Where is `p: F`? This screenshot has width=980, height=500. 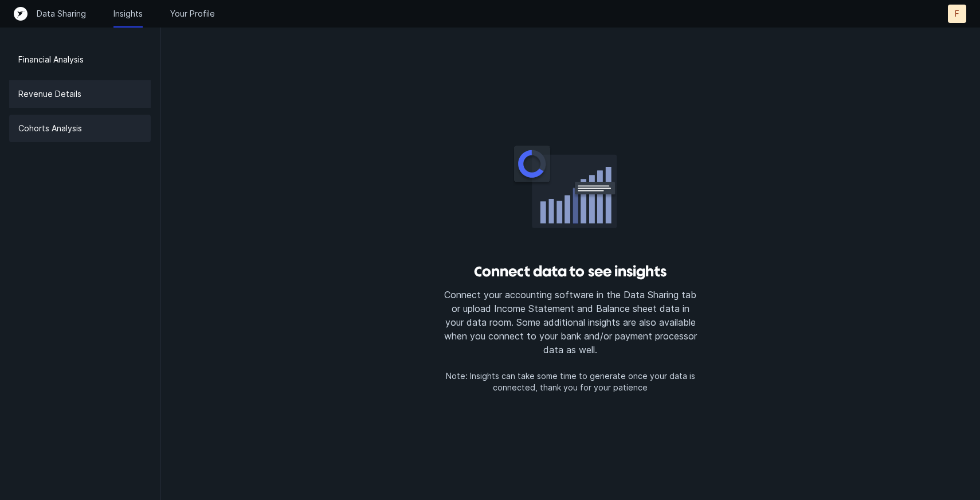 p: F is located at coordinates (957, 14).